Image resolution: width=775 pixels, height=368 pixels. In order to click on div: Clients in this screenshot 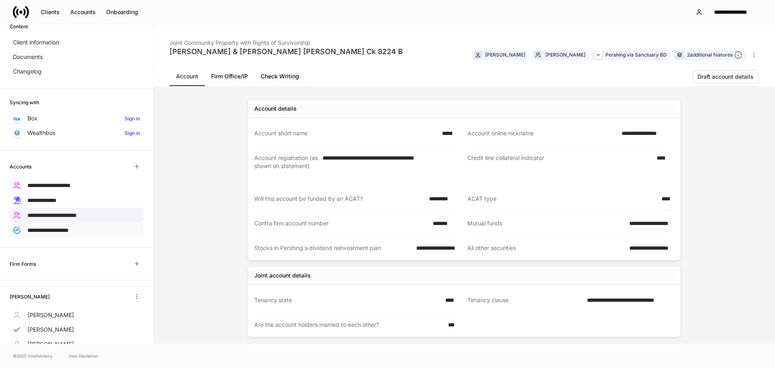, I will do `click(50, 12)`.